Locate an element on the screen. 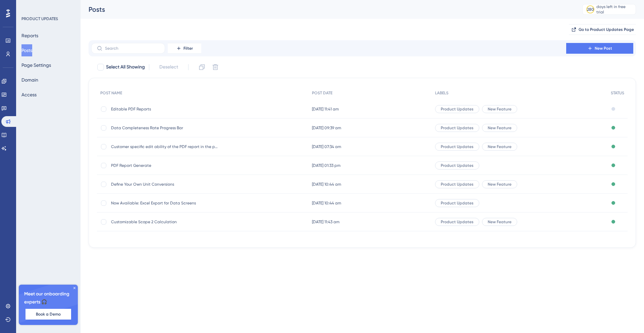 This screenshot has width=644, height=333. button: New Post is located at coordinates (600, 48).